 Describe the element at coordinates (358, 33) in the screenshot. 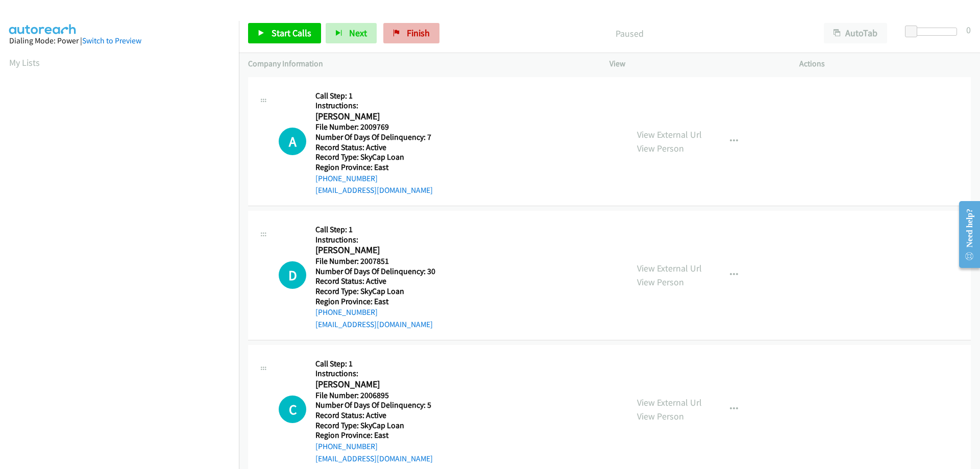

I see `span: Next` at that location.